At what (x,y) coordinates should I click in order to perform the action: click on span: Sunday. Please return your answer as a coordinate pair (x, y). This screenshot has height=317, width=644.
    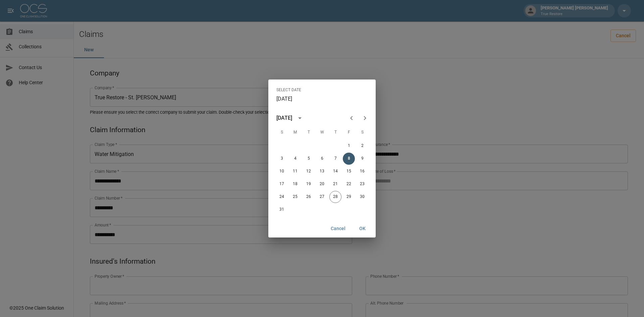
    Looking at the image, I should click on (282, 133).